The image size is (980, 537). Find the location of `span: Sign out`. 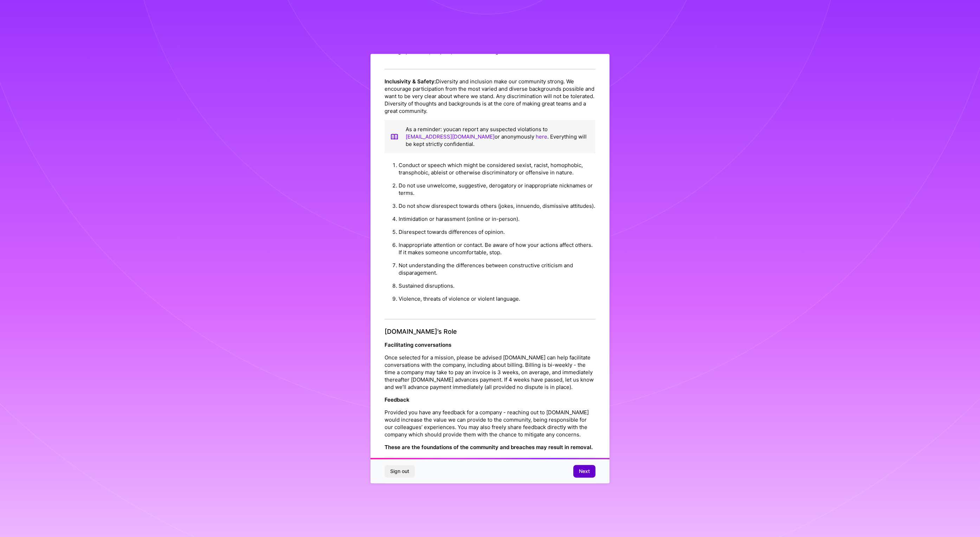

span: Sign out is located at coordinates (399, 471).